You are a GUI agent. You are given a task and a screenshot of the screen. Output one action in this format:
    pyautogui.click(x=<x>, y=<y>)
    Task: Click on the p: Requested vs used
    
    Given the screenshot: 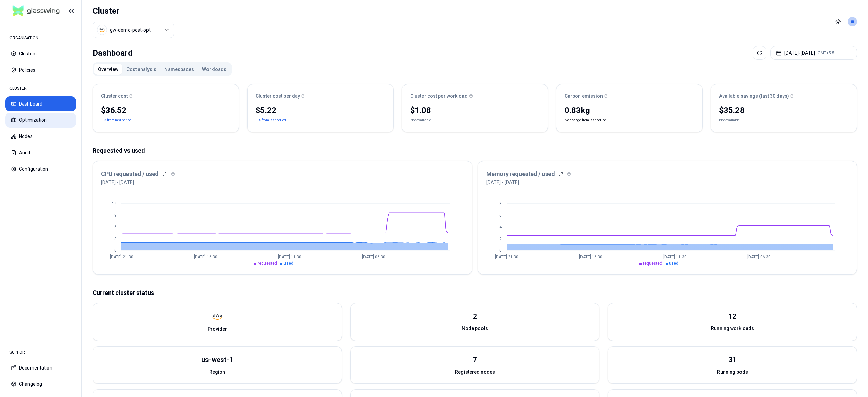 What is the action you would take?
    pyautogui.click(x=475, y=150)
    